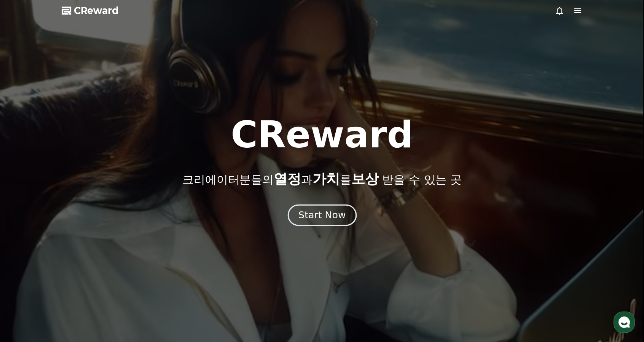  I want to click on span: 설정, so click(122, 256).